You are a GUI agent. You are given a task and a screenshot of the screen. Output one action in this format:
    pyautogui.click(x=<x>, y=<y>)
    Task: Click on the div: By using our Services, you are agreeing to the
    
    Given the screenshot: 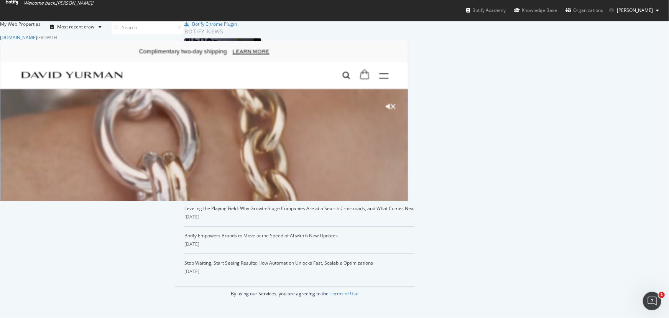 What is the action you would take?
    pyautogui.click(x=295, y=291)
    